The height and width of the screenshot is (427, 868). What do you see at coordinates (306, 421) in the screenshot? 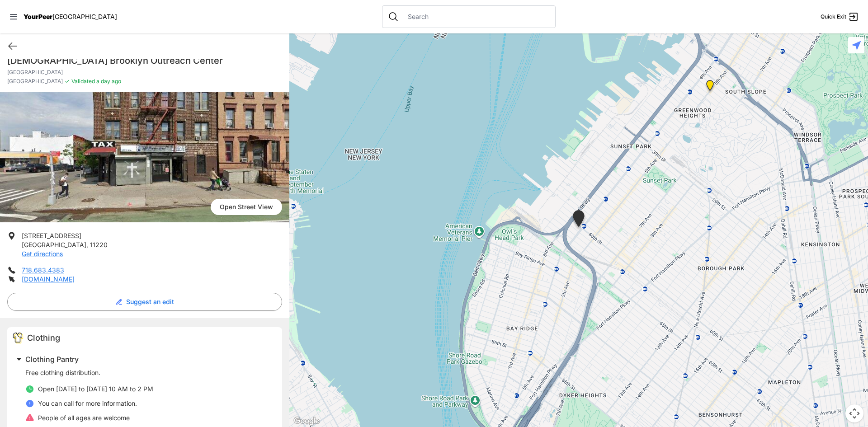
I see `a: Open this area in Google Maps (opens a new window)` at bounding box center [306, 421].